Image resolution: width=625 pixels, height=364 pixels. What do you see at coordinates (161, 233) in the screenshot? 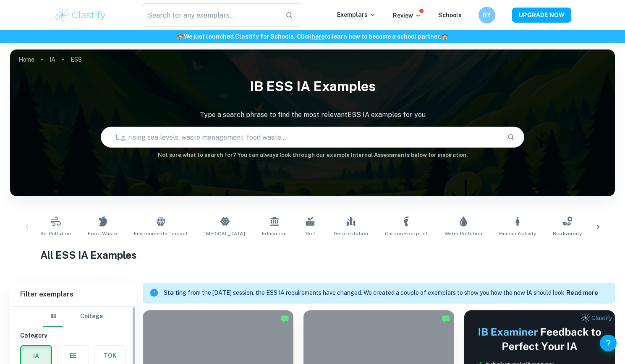
I see `span: Environmental Impact` at bounding box center [161, 233].